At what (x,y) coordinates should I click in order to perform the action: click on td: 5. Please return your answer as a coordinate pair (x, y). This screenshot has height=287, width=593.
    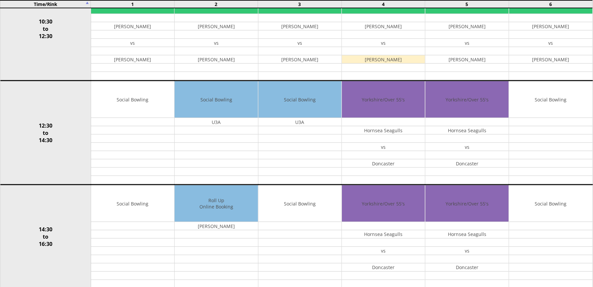
    Looking at the image, I should click on (467, 4).